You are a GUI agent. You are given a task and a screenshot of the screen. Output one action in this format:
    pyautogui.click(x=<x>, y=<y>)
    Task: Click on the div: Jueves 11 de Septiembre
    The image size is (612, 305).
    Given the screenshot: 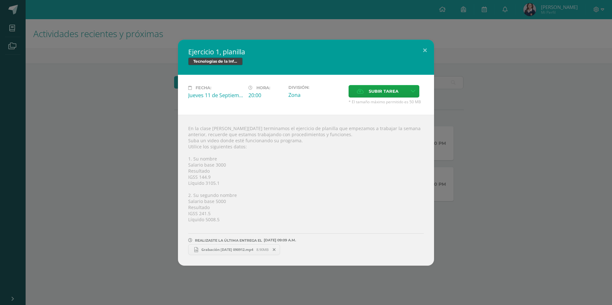 What is the action you would take?
    pyautogui.click(x=216, y=95)
    